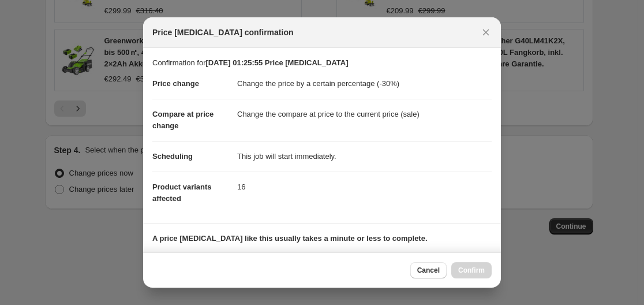 This screenshot has height=305, width=644. What do you see at coordinates (365, 186) in the screenshot?
I see `dd: 16` at bounding box center [365, 186].